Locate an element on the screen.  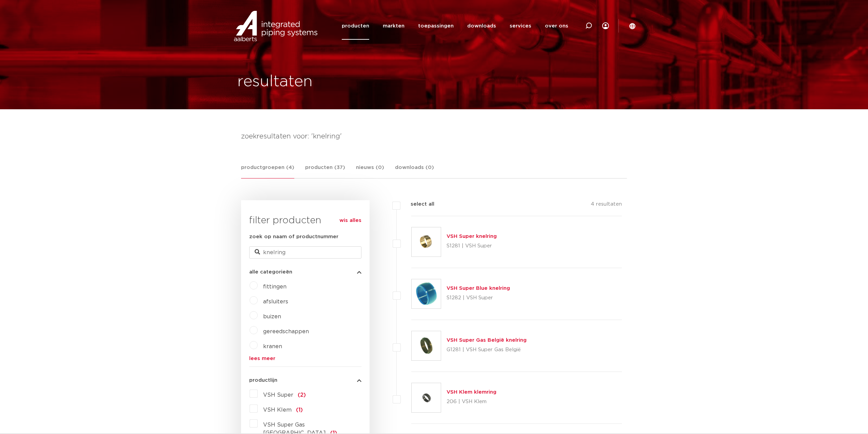
a: wis alles is located at coordinates (350, 220).